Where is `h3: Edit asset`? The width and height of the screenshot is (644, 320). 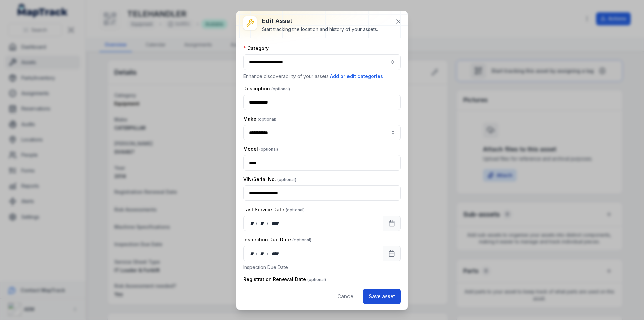
h3: Edit asset is located at coordinates (320, 21).